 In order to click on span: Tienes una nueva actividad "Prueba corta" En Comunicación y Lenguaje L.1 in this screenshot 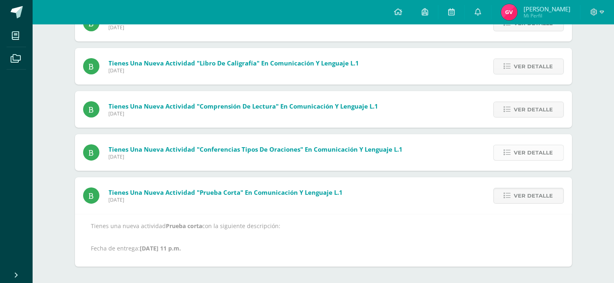, I will do `click(226, 193)`.